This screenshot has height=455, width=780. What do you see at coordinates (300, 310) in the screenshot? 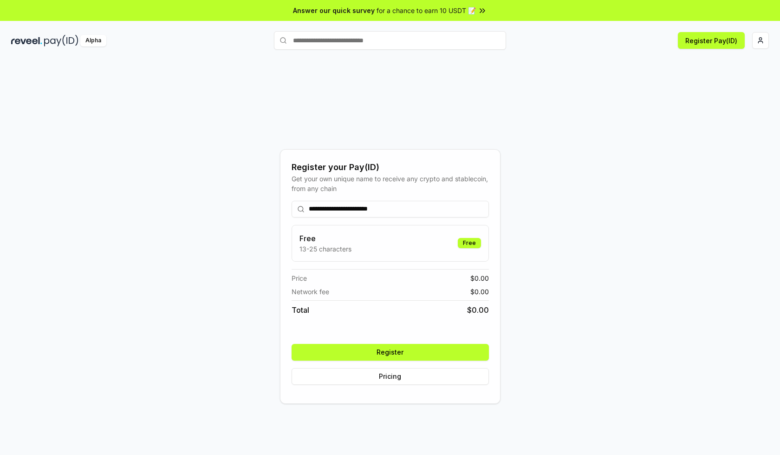
I see `span: Total` at bounding box center [300, 310].